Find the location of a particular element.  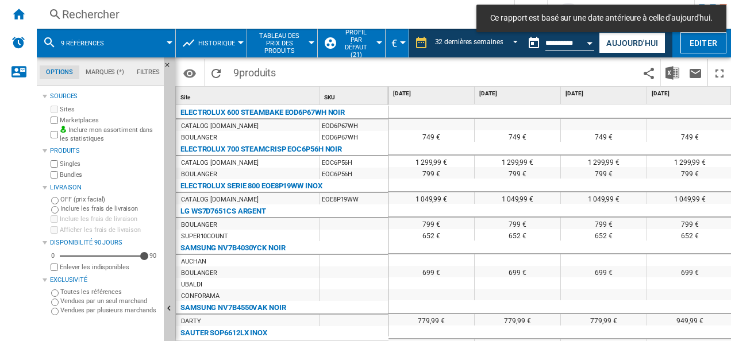

div: LG WS7D7651CS ARGENT is located at coordinates (223, 212).